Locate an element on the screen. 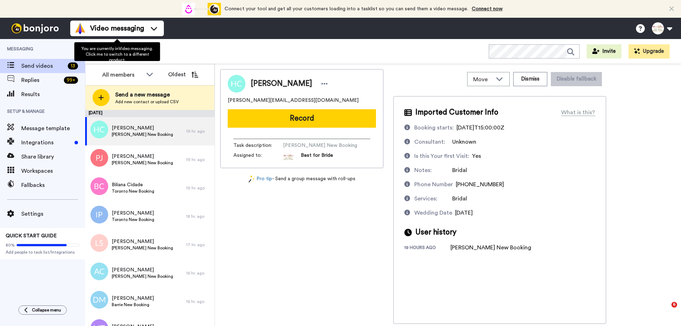 This screenshot has width=681, height=326. div: Booking starts: is located at coordinates (434, 128).